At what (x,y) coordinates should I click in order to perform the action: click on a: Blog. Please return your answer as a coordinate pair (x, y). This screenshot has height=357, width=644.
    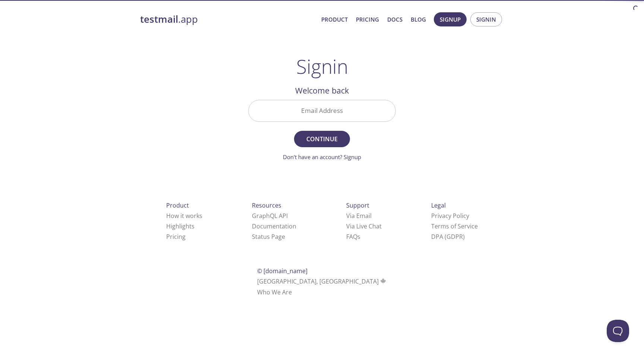
    Looking at the image, I should click on (418, 19).